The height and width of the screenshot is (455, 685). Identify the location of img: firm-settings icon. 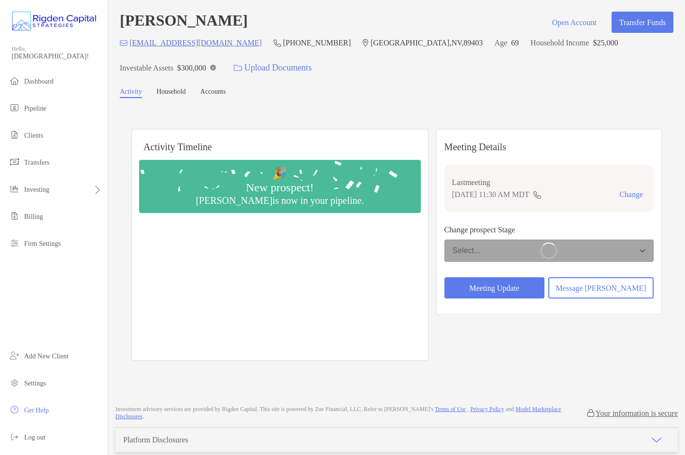
(14, 243).